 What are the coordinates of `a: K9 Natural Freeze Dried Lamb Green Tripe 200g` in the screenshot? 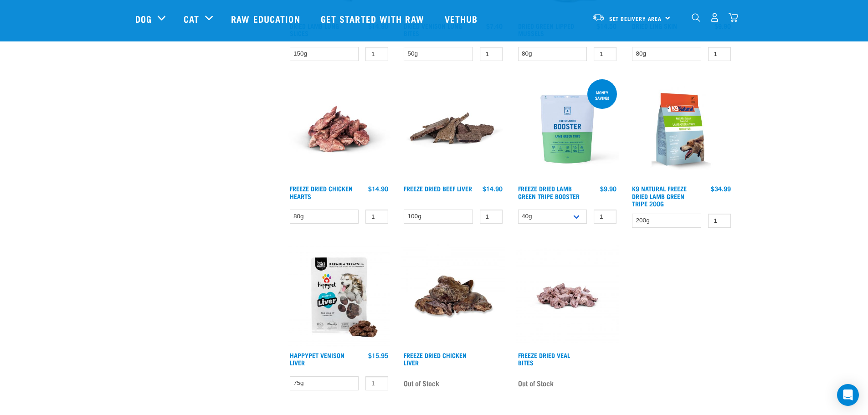 It's located at (659, 195).